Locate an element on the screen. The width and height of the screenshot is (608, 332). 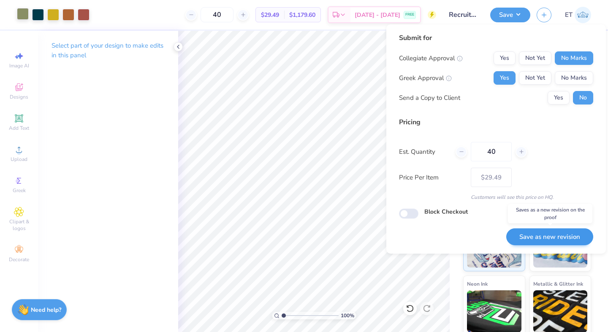
strong: Need help? is located at coordinates (46, 310).